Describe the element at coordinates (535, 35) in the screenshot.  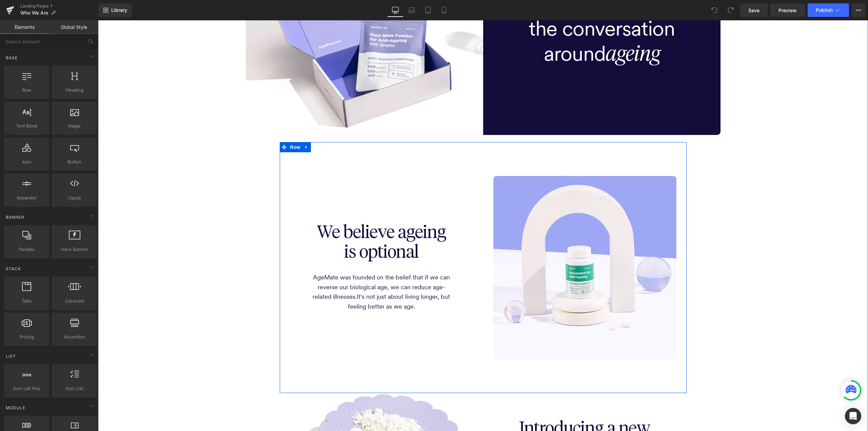
I see `span: ageing` at that location.